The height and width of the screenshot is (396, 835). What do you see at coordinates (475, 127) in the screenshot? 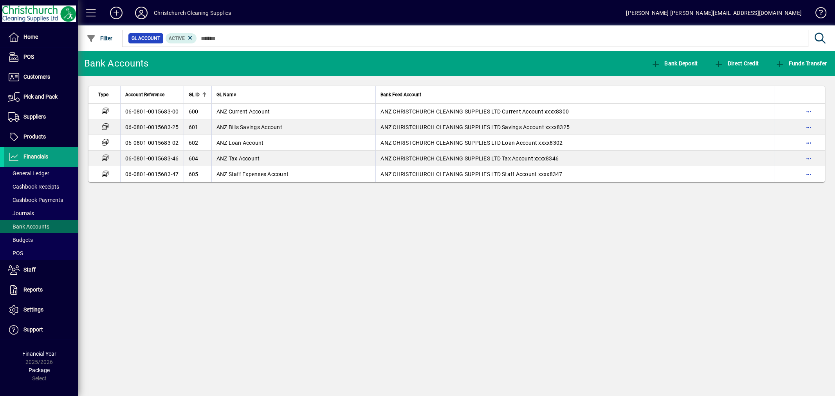
I see `span: ANZ CHRISTCHURCH CLEANING SUPPLIES LTD Savings Account xxxx8325` at bounding box center [475, 127].